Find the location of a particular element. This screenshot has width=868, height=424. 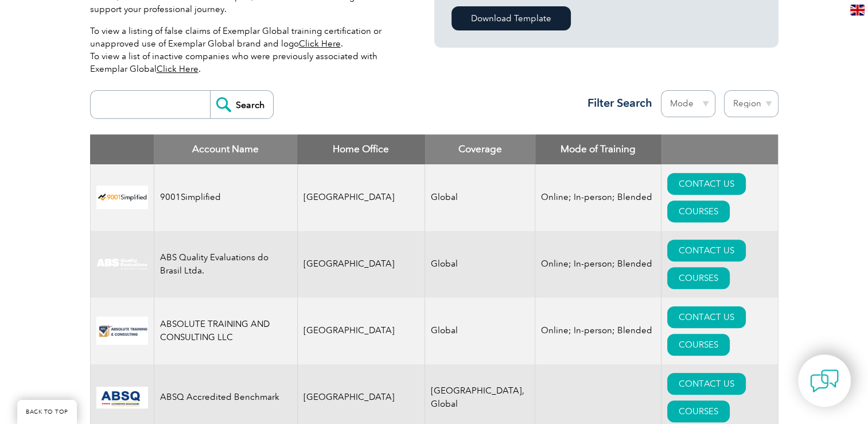

img: cc24547b-a6e0-e911-a812-000d3a795b83-logo.png is located at coordinates (123, 397).